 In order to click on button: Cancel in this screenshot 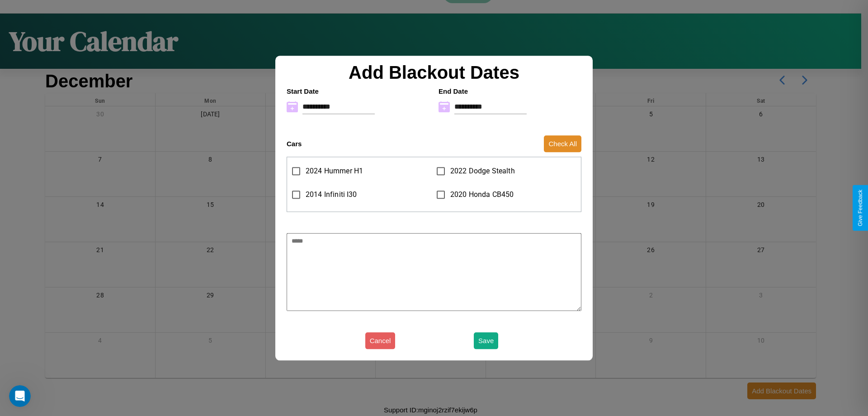, I will do `click(380, 340)`.